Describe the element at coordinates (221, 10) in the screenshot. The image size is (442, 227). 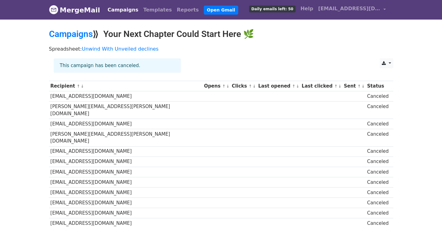
I see `a: Open Gmail` at that location.